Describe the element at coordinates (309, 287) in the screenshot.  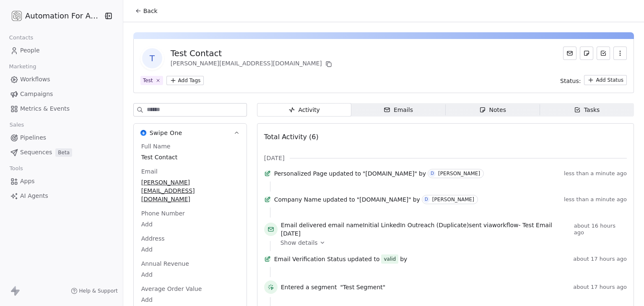
I see `span: Entered a segment` at that location.